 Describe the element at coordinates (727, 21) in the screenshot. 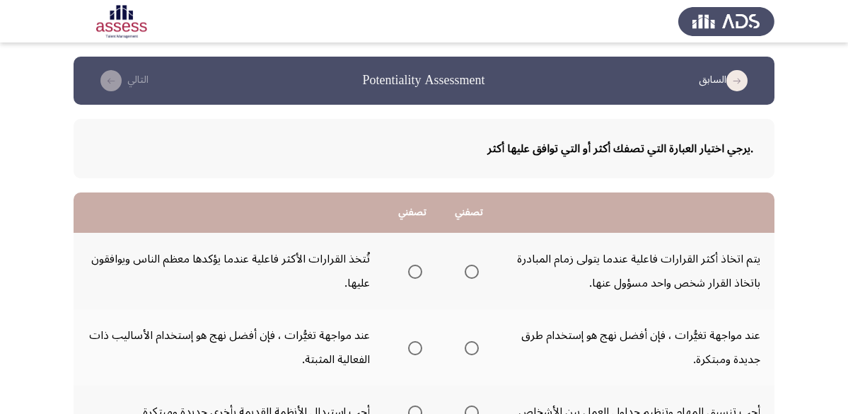

I see `img: Assess Talent Management logo` at that location.